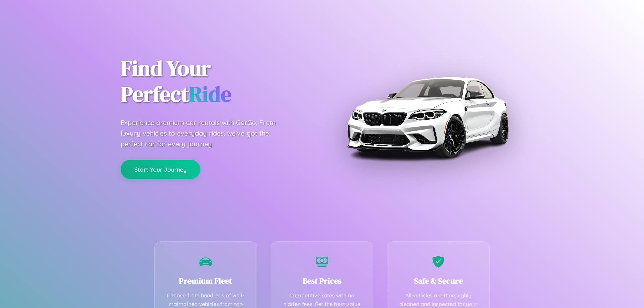  What do you see at coordinates (428, 117) in the screenshot?
I see `img: Premium BMW car rental vehicle` at bounding box center [428, 117].